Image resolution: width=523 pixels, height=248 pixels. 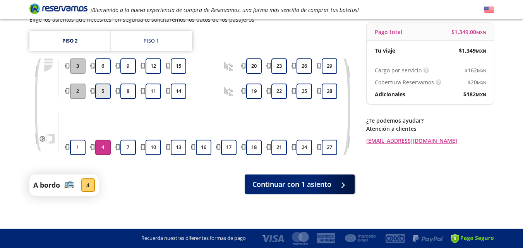 What do you see at coordinates (225, 10) in the screenshot?
I see `em: ¡Bienvenido a la nueva experiencia de compra de Reservamos, una forma más sencilla de comprar tus...` at bounding box center [225, 10].